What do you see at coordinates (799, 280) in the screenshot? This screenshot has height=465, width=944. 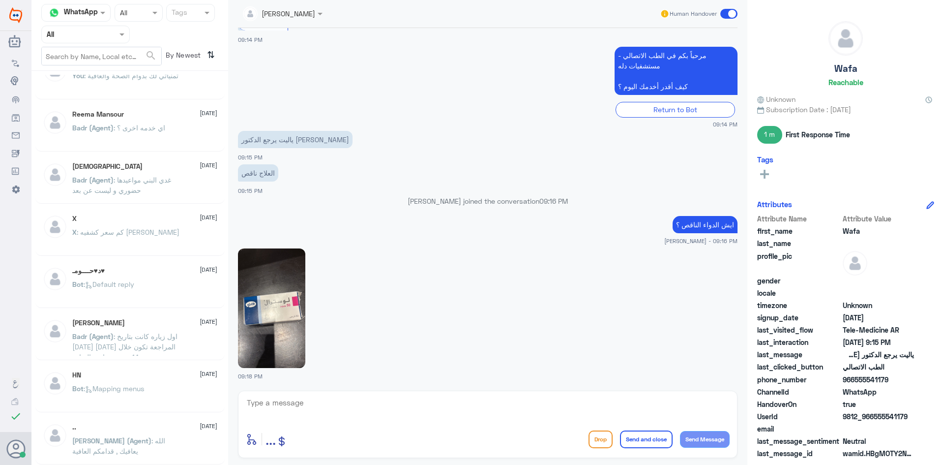 I see `span: gender` at bounding box center [799, 280].